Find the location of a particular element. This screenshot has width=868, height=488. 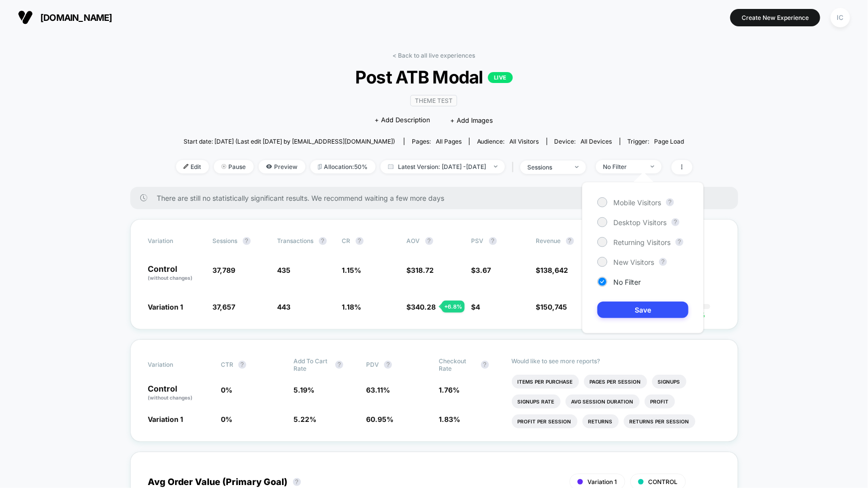

span: 60.95 % is located at coordinates (380, 419).